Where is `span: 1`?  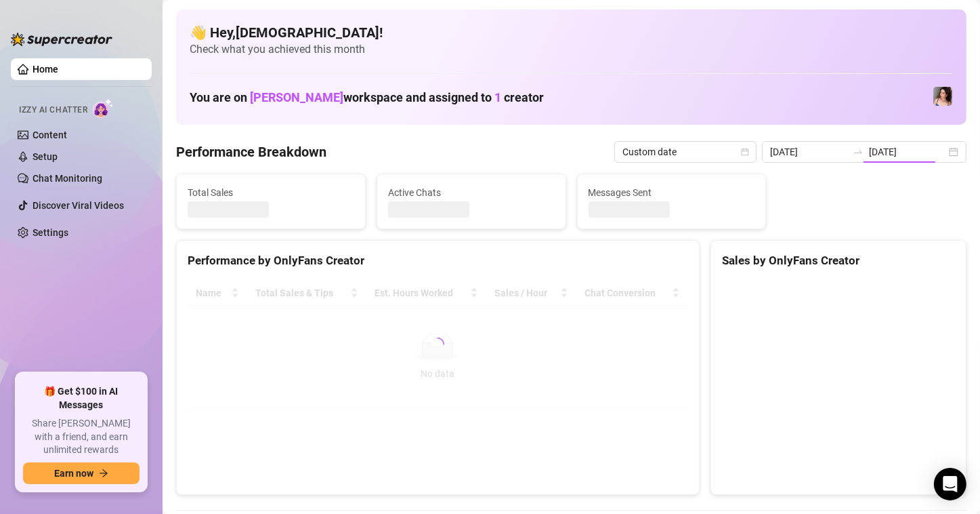 span: 1 is located at coordinates (498, 97).